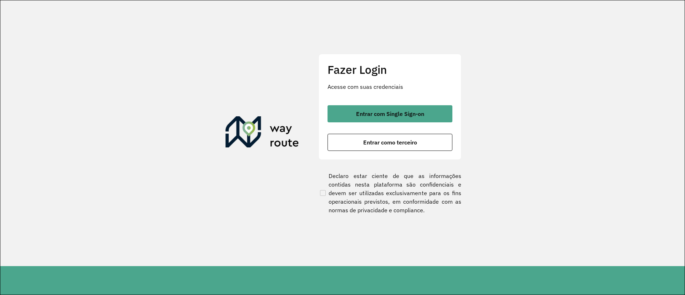  Describe the element at coordinates (262, 133) in the screenshot. I see `img: Roteirizador AmbevTech` at that location.